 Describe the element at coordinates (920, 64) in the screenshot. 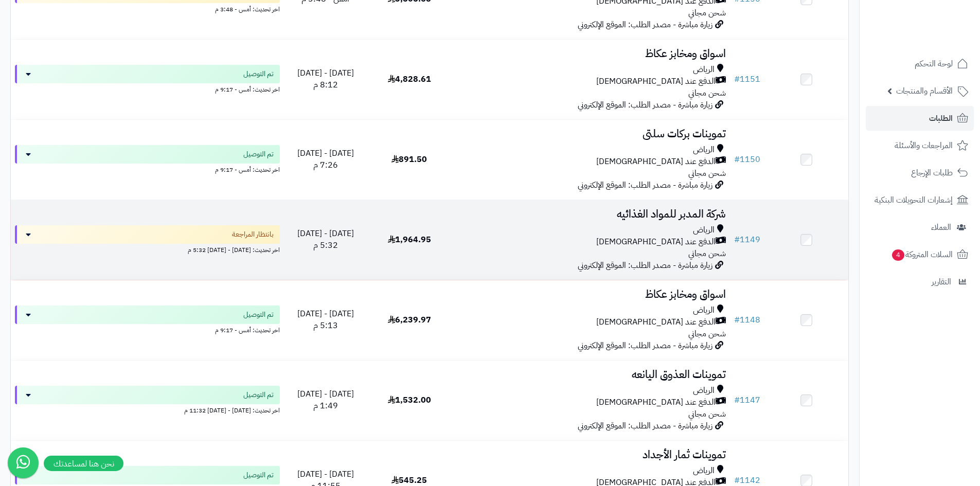

I see `a: لوحة التحكم` at that location.